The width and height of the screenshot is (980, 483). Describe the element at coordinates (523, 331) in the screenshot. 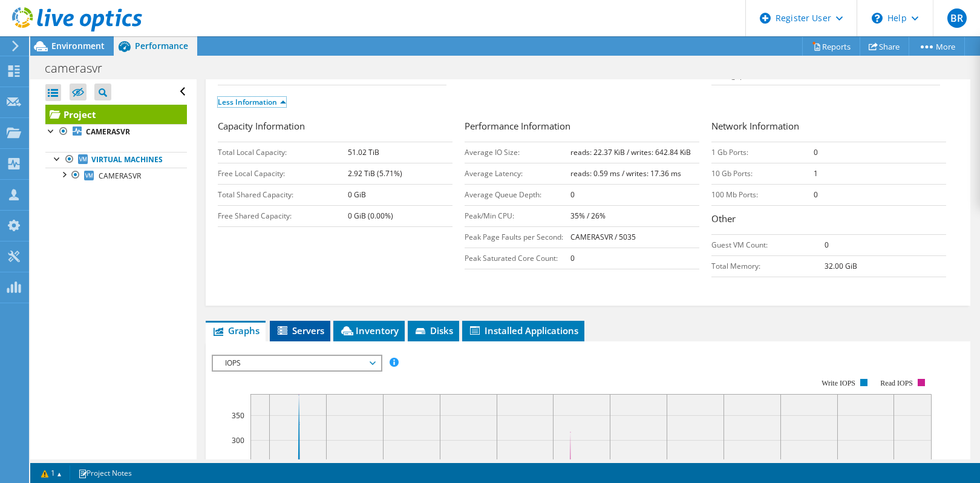

I see `span: Installed Applications` at that location.